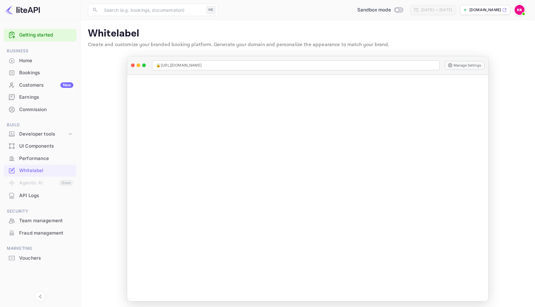  What do you see at coordinates (40, 195) in the screenshot?
I see `a: API Logs` at bounding box center [40, 195].